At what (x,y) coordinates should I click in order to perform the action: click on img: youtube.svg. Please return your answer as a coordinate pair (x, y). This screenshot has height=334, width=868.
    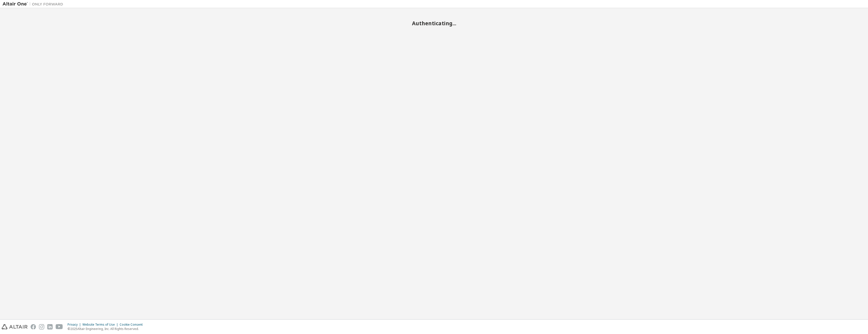
    Looking at the image, I should click on (59, 327).